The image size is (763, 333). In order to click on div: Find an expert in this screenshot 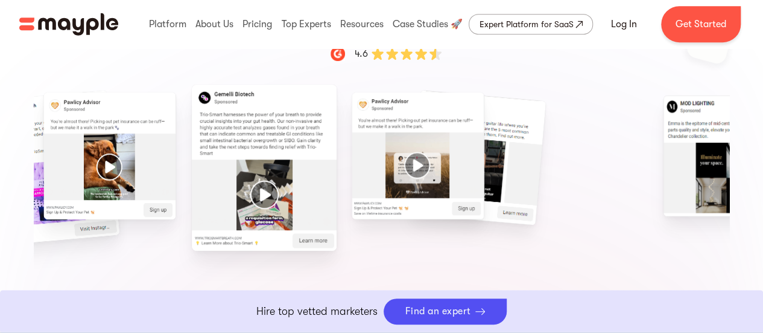, I will do `click(438, 311)`.